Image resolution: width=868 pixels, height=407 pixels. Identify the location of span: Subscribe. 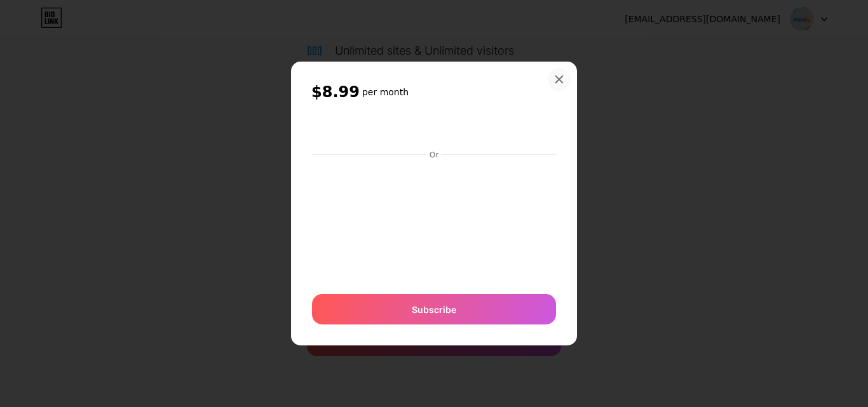
(434, 309).